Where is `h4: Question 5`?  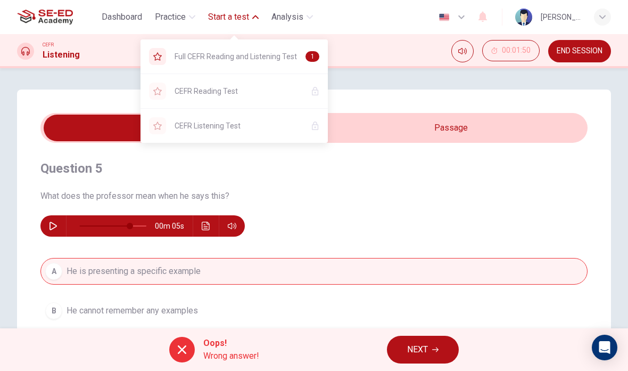 h4: Question 5 is located at coordinates (314, 168).